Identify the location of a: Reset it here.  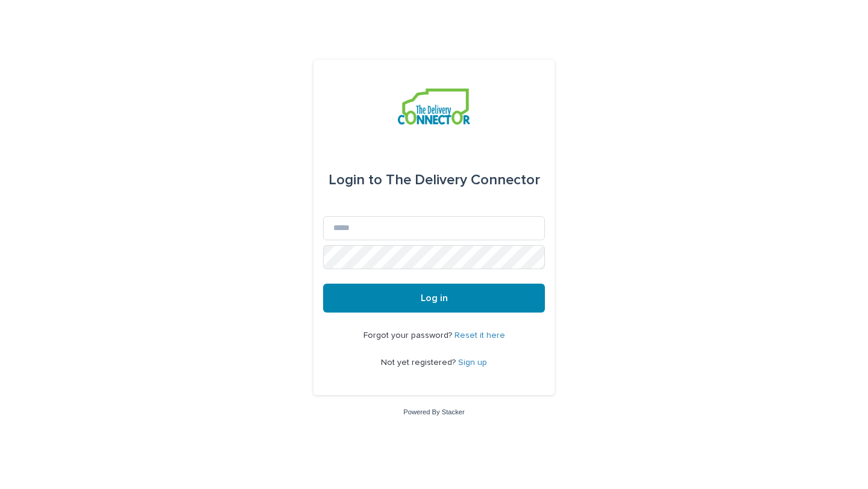
(480, 336).